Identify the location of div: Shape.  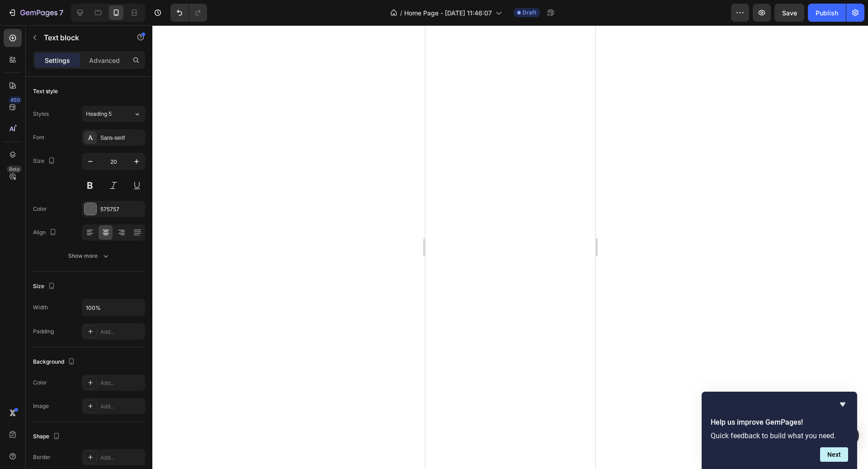
(48, 436).